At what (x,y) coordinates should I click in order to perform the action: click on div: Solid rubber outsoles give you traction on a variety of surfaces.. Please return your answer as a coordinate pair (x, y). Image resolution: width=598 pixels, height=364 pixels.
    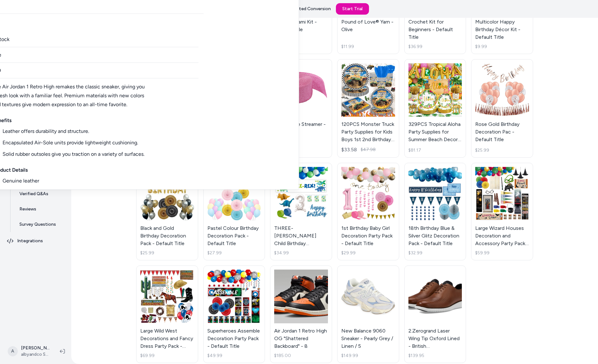
    Looking at the image, I should click on (75, 154).